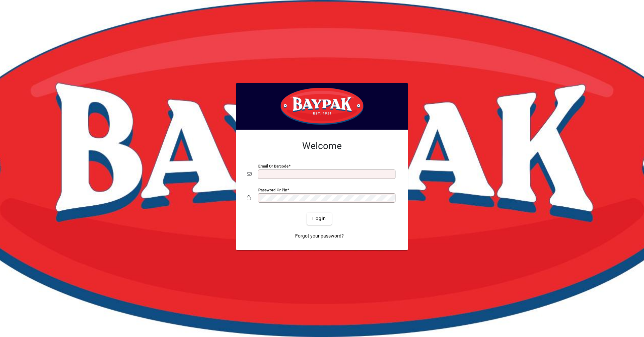 Image resolution: width=644 pixels, height=337 pixels. Describe the element at coordinates (319, 218) in the screenshot. I see `span: Login` at that location.